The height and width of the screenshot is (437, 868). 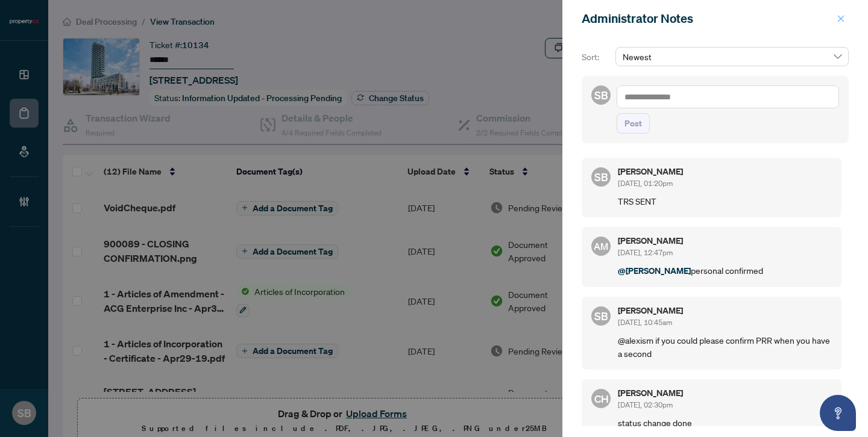 I want to click on span: CH, so click(x=601, y=399).